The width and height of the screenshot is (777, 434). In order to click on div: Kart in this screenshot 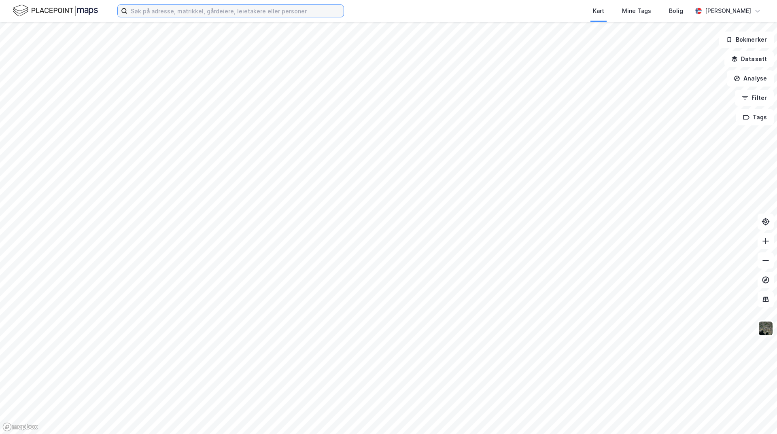, I will do `click(599, 11)`.